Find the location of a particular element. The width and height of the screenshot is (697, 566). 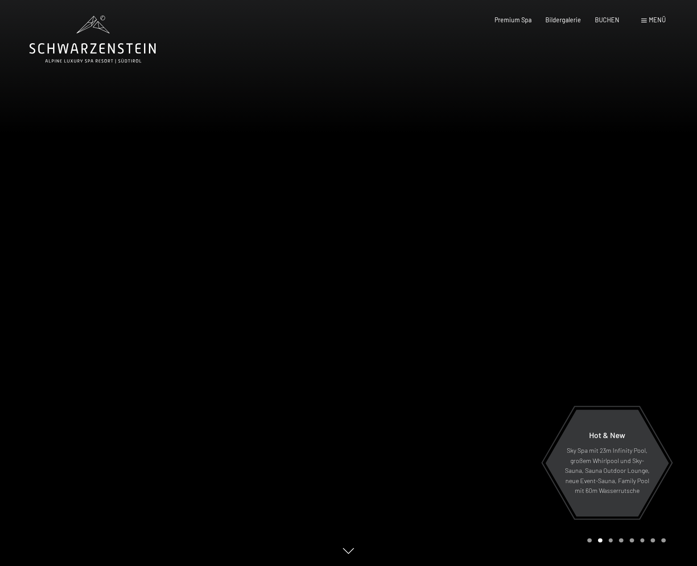

div: Carousel Page 5 is located at coordinates (631, 541).